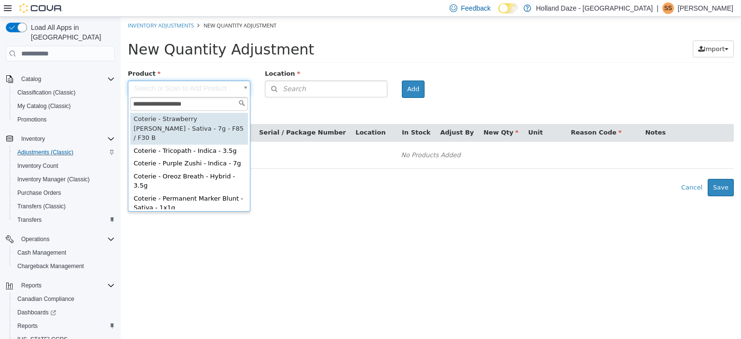  What do you see at coordinates (64, 120) in the screenshot?
I see `button: Promotions` at bounding box center [64, 120].